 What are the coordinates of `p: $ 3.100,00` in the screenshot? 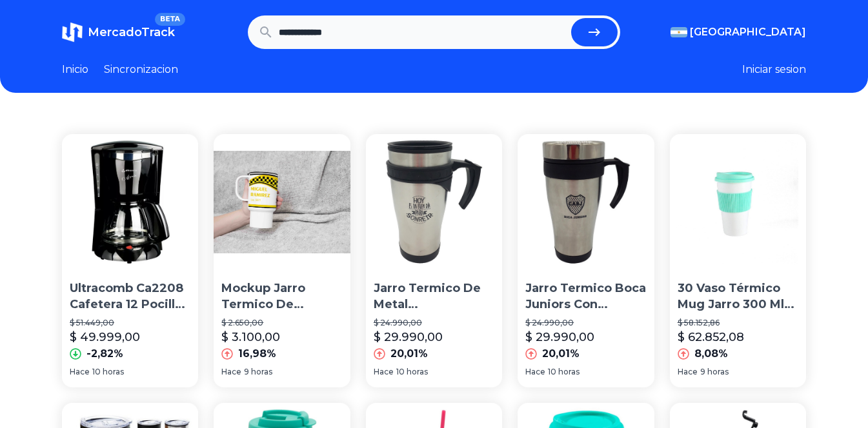 It's located at (250, 338).